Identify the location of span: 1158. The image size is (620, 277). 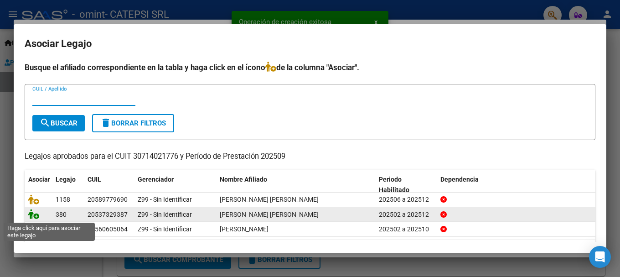
(63, 199).